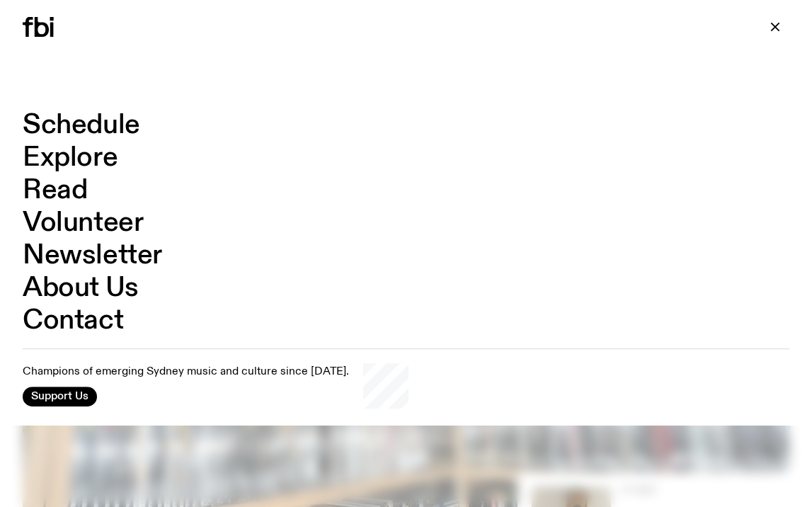  What do you see at coordinates (82, 126) in the screenshot?
I see `a: Schedule` at bounding box center [82, 126].